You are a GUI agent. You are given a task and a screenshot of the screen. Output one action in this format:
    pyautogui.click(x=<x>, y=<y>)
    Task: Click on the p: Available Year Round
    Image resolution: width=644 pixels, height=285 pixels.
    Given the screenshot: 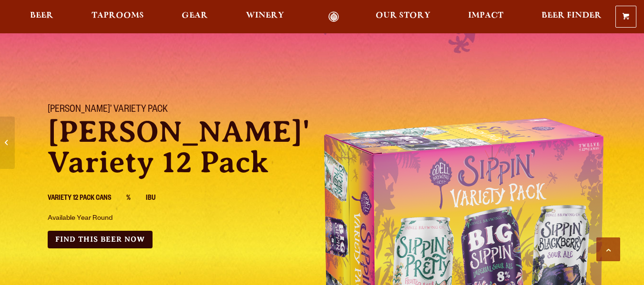 What is the action you would take?
    pyautogui.click(x=153, y=219)
    